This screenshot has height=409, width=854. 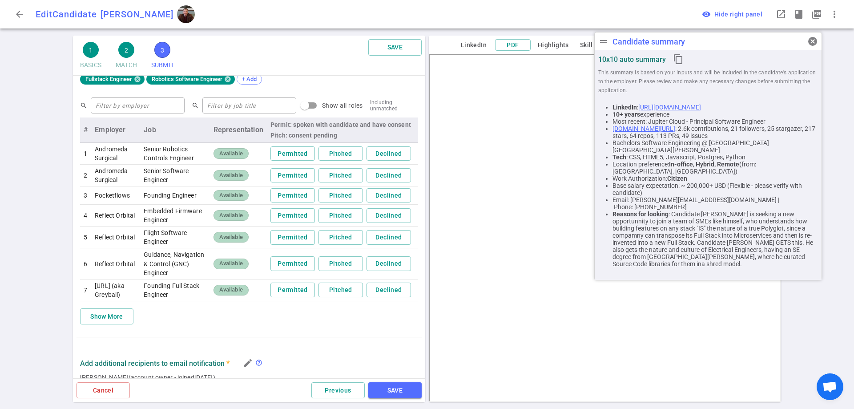 What do you see at coordinates (126, 57) in the screenshot?
I see `button: 2MATCH` at bounding box center [126, 57].